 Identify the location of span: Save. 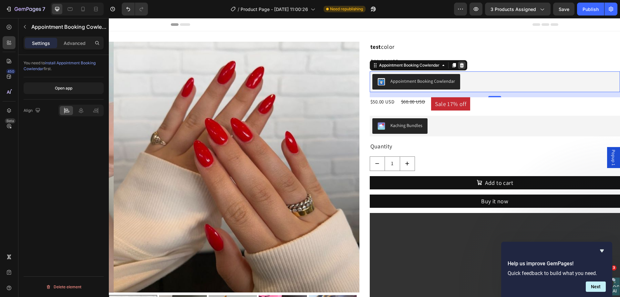
(564, 9).